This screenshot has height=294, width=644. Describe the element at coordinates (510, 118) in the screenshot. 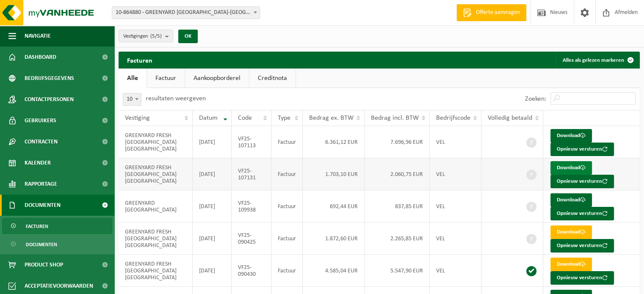

I see `span: Volledig betaald` at that location.